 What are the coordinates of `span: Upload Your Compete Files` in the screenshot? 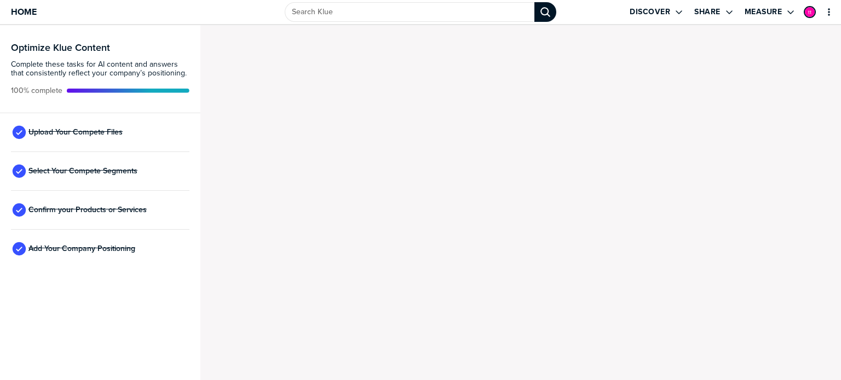 It's located at (76, 132).